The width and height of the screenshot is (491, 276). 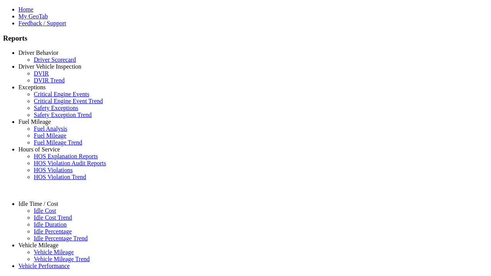 What do you see at coordinates (26, 9) in the screenshot?
I see `a: Home` at bounding box center [26, 9].